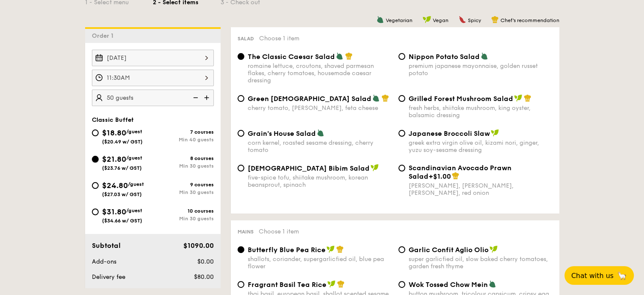  Describe the element at coordinates (320, 147) in the screenshot. I see `div: corn kernel, roasted sesame dressing, cherry tomato` at that location.